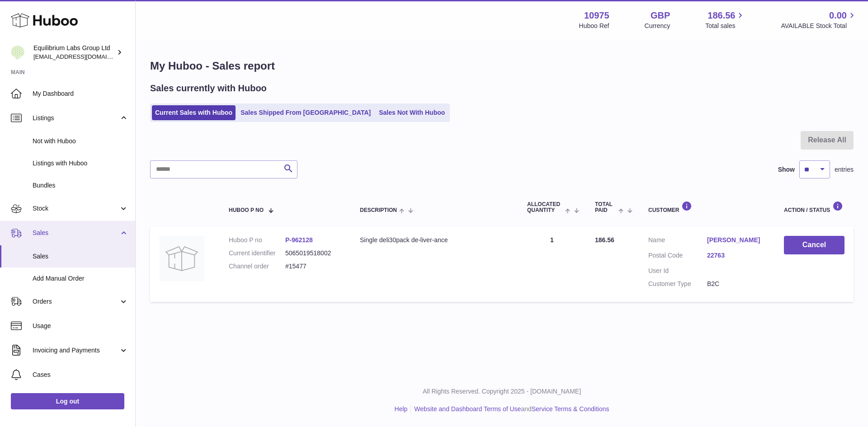  What do you see at coordinates (725, 26) in the screenshot?
I see `span: Total sales` at bounding box center [725, 26].